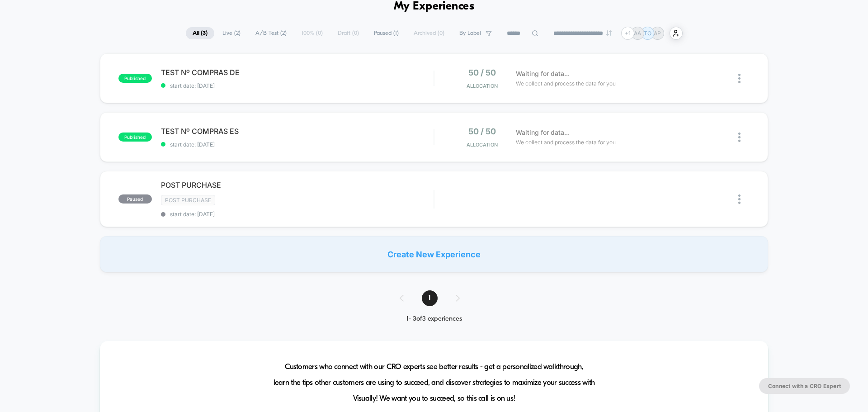 The height and width of the screenshot is (412, 868). Describe the element at coordinates (297, 72) in the screenshot. I see `span: TEST Nº COMPRAS DE` at that location.